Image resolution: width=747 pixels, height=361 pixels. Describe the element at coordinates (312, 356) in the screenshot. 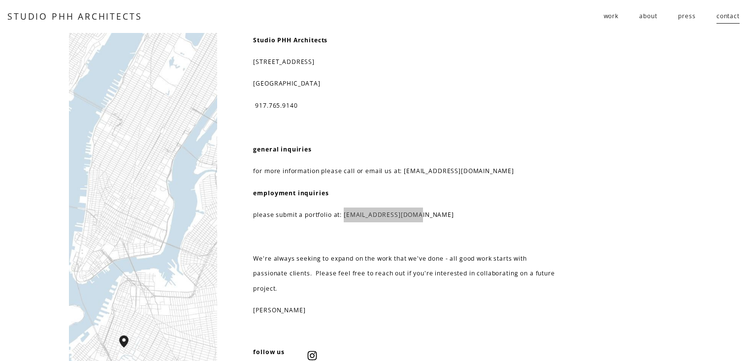

I see `a: Instagram` at that location.